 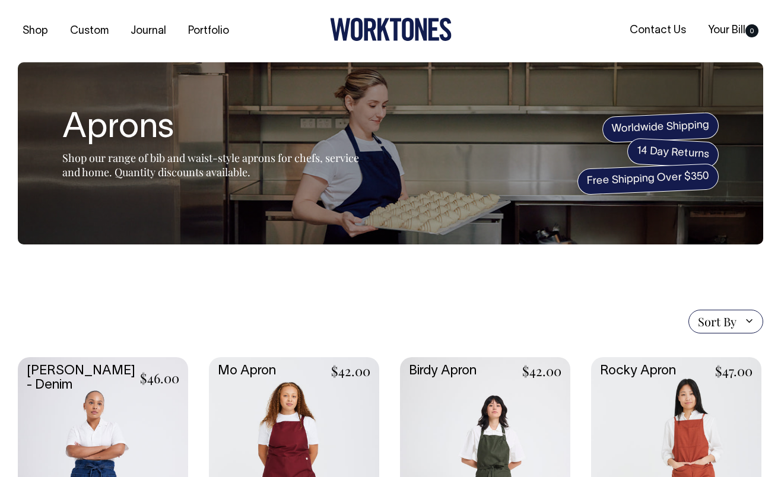 What do you see at coordinates (658, 30) in the screenshot?
I see `a: Contact Us` at bounding box center [658, 30].